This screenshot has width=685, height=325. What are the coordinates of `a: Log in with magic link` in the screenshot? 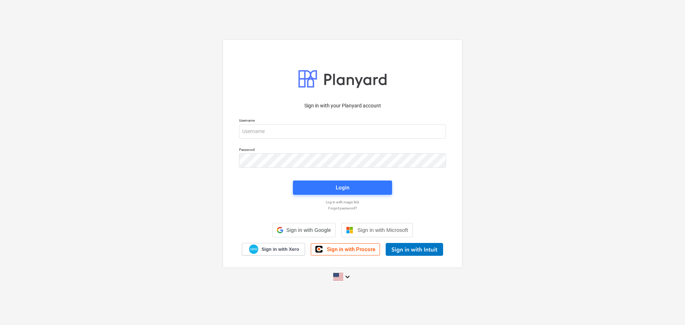 It's located at (343, 202).